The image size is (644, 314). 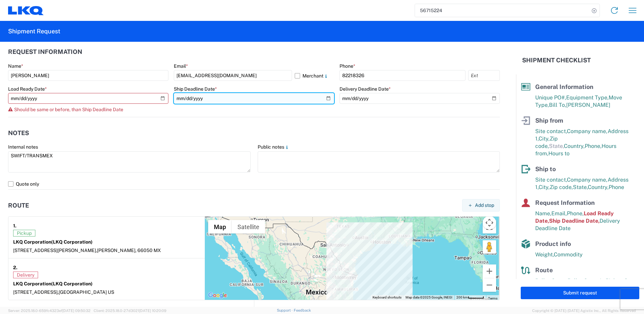 What do you see at coordinates (16, 66) in the screenshot?
I see `label: Name` at bounding box center [16, 66].